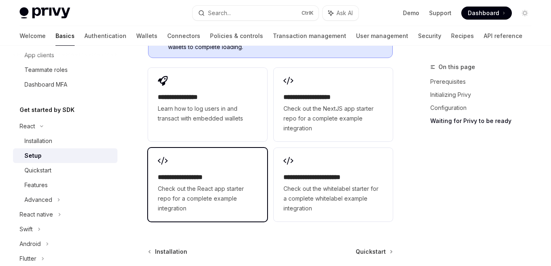  What do you see at coordinates (345, 13) in the screenshot?
I see `span: Ask AI` at bounding box center [345, 13].